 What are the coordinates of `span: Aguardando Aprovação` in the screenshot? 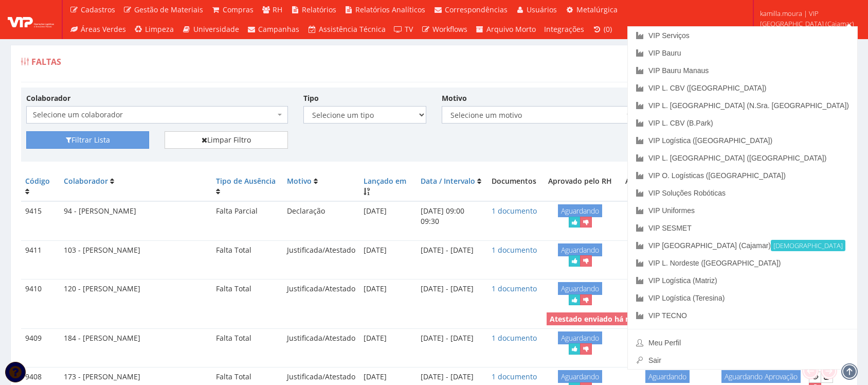 It's located at (761, 376).